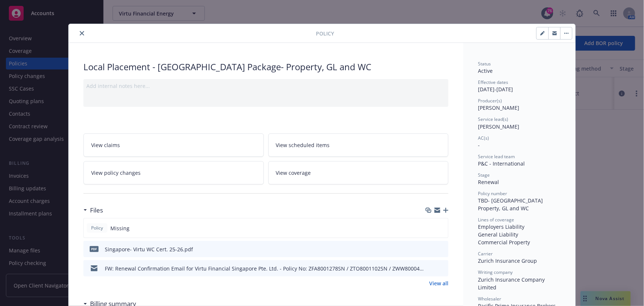 This screenshot has height=306, width=644. I want to click on a: View scheduled items, so click(358, 145).